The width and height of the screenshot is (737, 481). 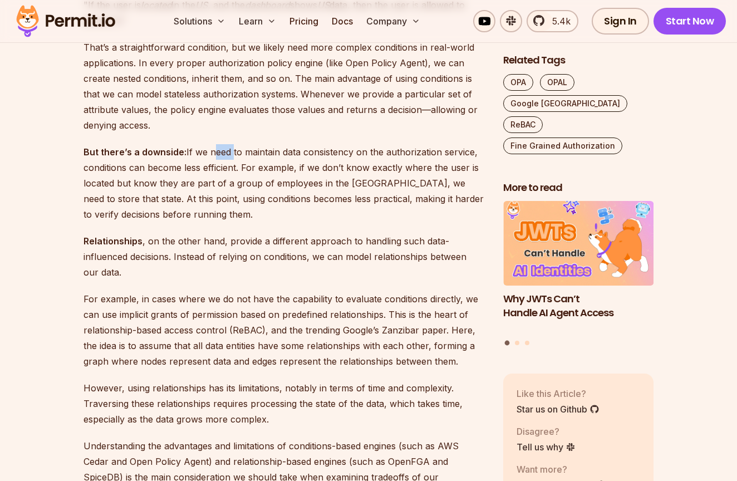 What do you see at coordinates (620, 21) in the screenshot?
I see `a: Sign In` at bounding box center [620, 21].